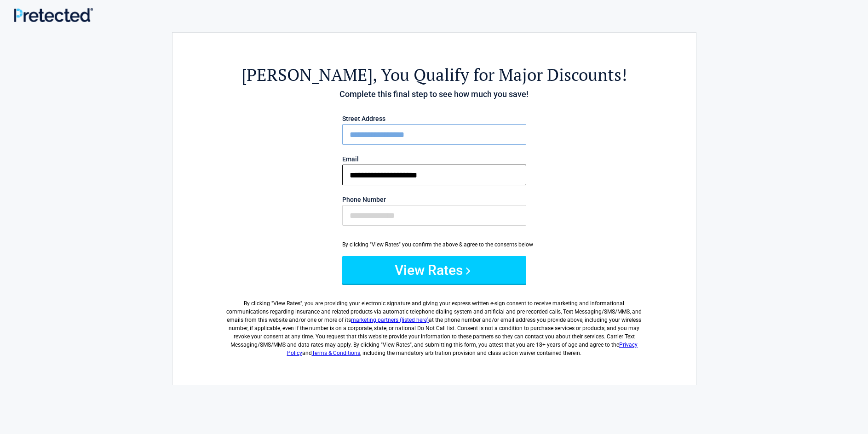  I want to click on div: By clicking "View Rates" you confirm the above & agree to the consents below, so click(434, 245).